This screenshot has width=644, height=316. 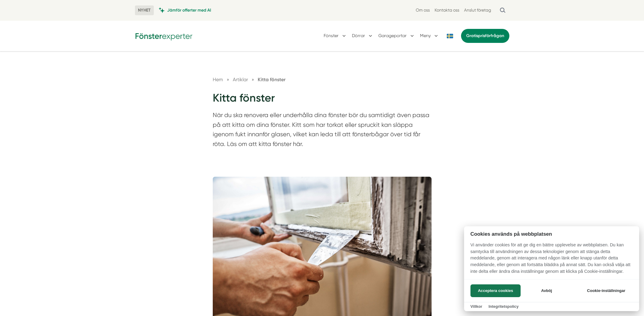 I want to click on a: Integritetspolicy, so click(x=503, y=306).